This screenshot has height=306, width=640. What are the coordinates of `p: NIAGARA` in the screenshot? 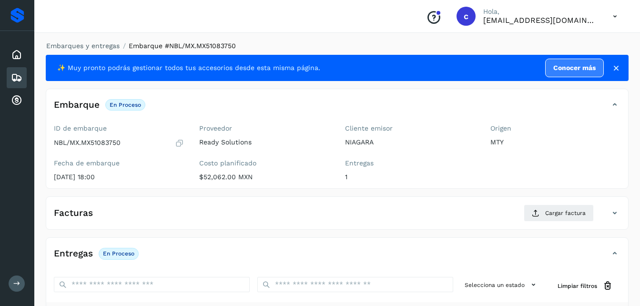 It's located at (410, 142).